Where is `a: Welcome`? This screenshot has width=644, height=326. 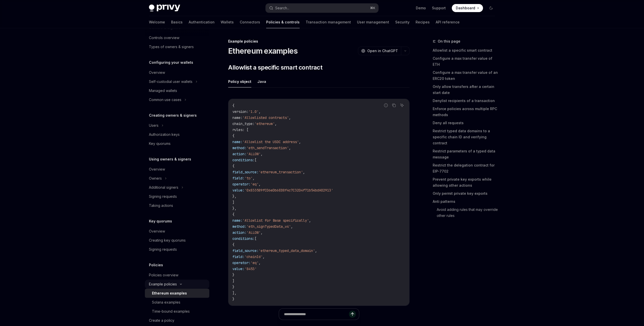 a: Welcome is located at coordinates (157, 22).